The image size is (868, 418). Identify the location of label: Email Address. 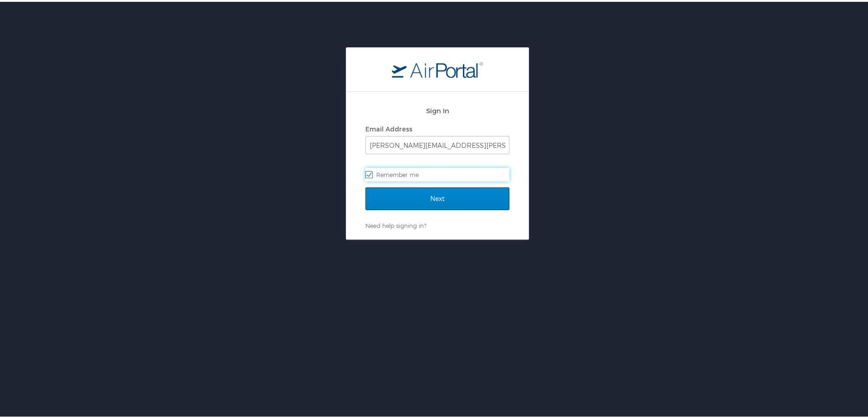
(389, 127).